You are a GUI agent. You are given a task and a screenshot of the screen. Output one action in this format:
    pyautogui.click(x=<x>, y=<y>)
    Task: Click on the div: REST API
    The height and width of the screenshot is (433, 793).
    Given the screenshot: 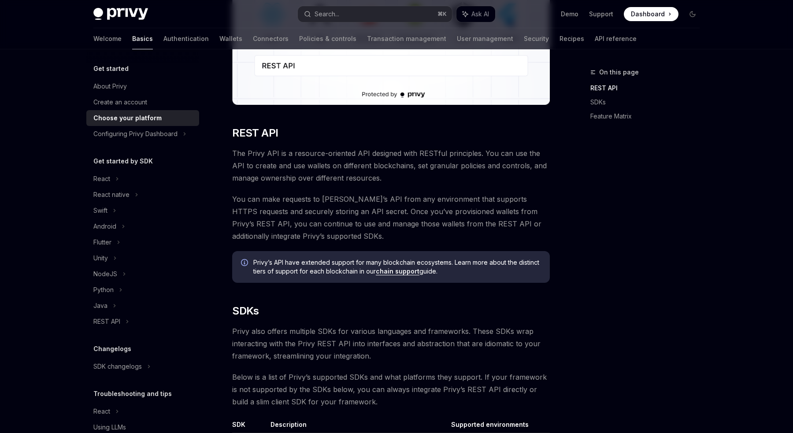 What is the action you would take?
    pyautogui.click(x=107, y=322)
    